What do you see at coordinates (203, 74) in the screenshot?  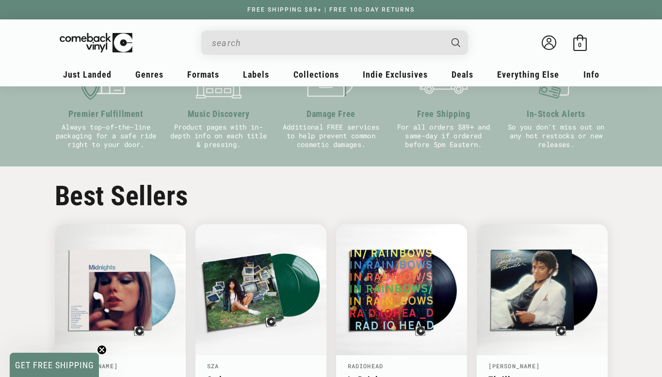 I see `span: Formats` at bounding box center [203, 74].